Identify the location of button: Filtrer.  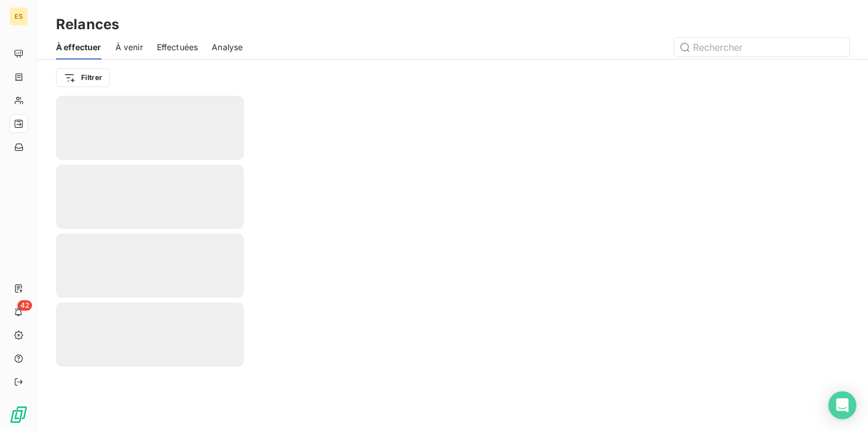
(83, 78).